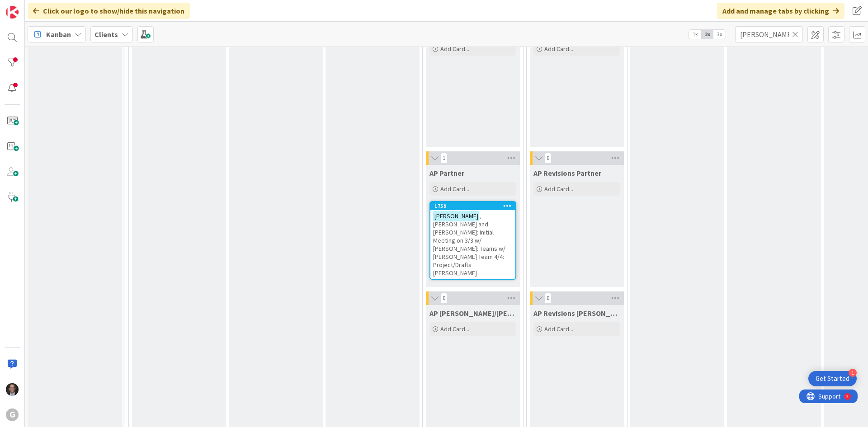 This screenshot has width=868, height=427. Describe the element at coordinates (833, 379) in the screenshot. I see `div: Get Started` at that location.